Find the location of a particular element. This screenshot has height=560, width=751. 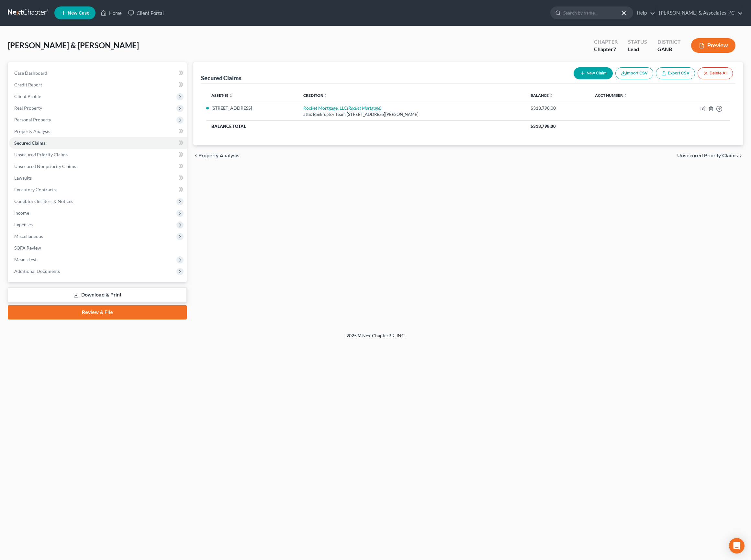

span: New Case is located at coordinates (79, 13).